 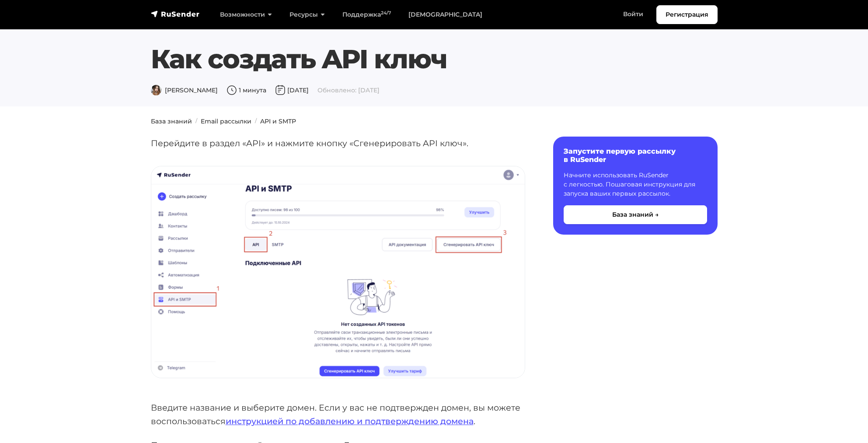 What do you see at coordinates (386, 13) in the screenshot?
I see `sup: 24/7` at bounding box center [386, 13].